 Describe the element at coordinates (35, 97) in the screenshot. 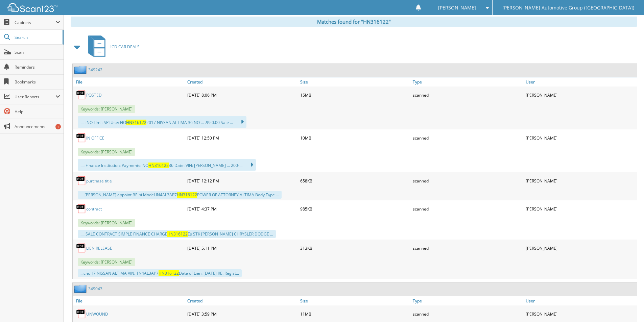

I see `span: User Reports` at that location.